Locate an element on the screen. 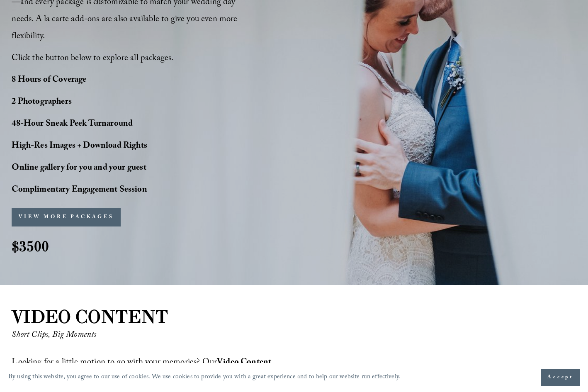 This screenshot has width=588, height=392. strong: High-Res Images + Download Rights is located at coordinates (79, 146).